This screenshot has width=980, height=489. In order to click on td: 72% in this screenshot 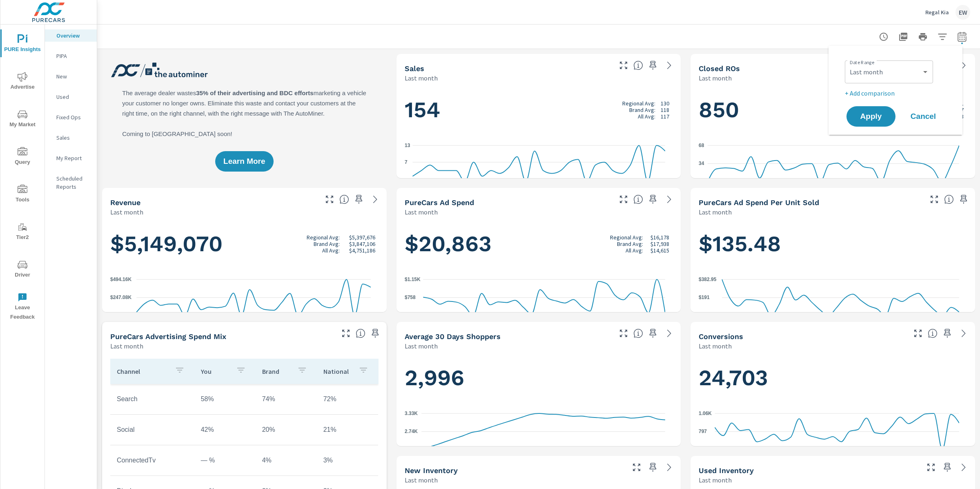, I will do `click(348, 399)`.